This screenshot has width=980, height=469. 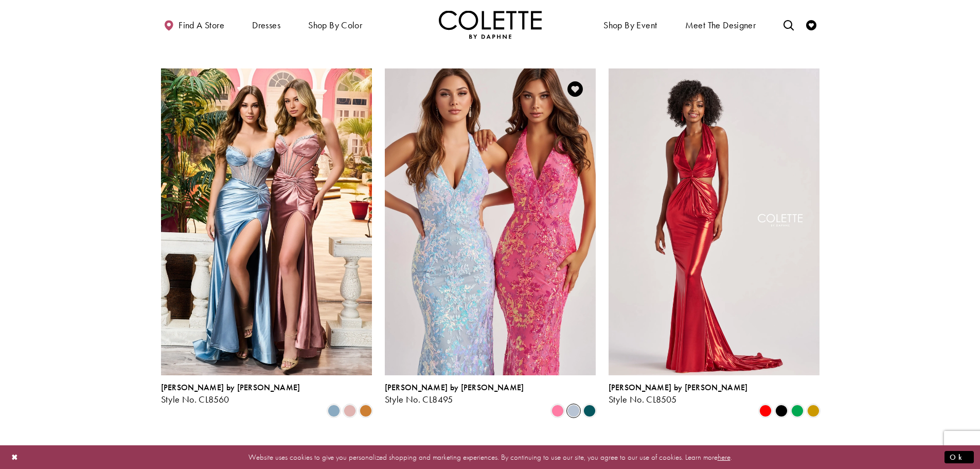 What do you see at coordinates (490, 456) in the screenshot?
I see `p: Website uses cookies to give you personalized shopping and marketing experiences. By continuing t...` at bounding box center [490, 456].